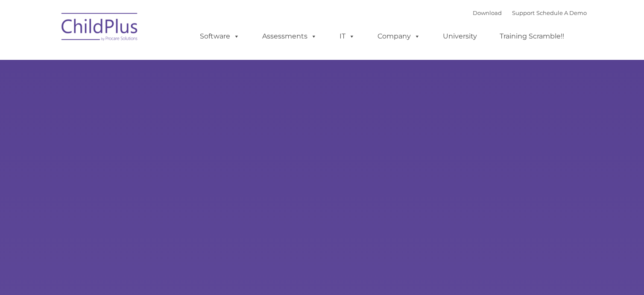  Describe the element at coordinates (562, 13) in the screenshot. I see `a: Schedule A Demo` at that location.